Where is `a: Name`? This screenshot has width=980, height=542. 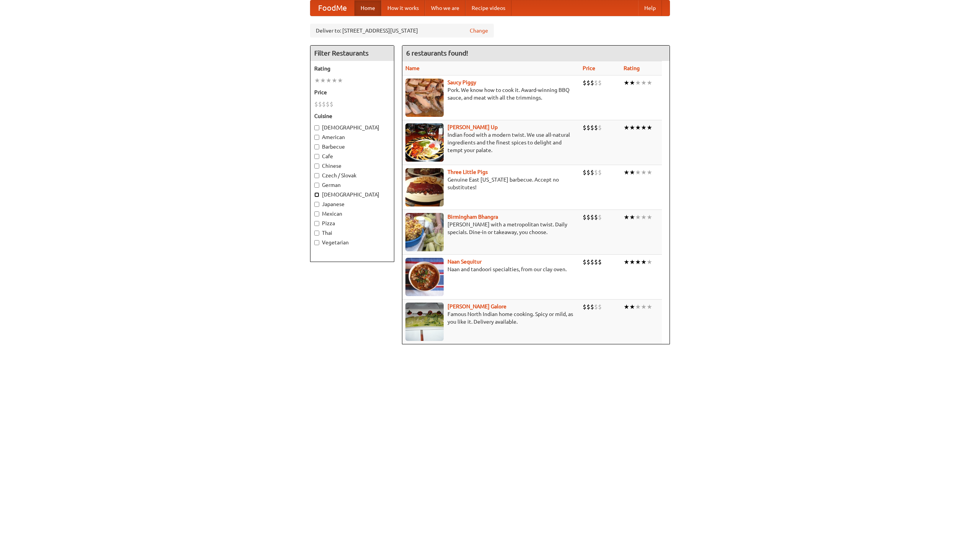 a: Name is located at coordinates (412, 68).